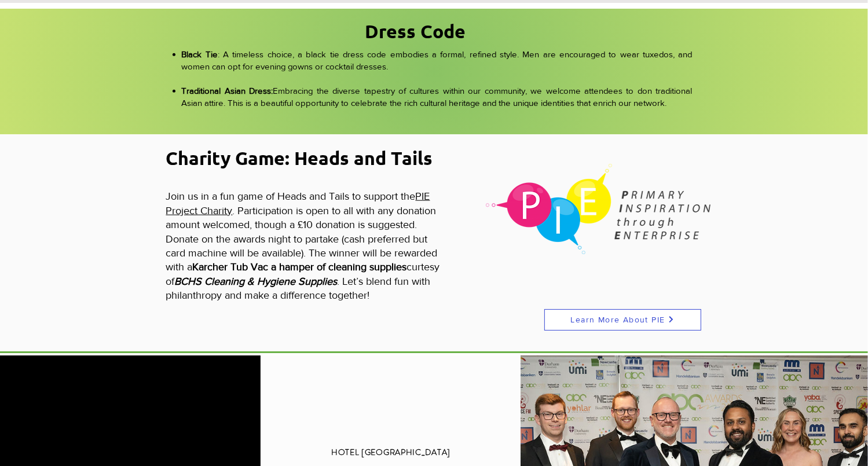  What do you see at coordinates (437, 66) in the screenshot?
I see `p: : A timeless choice, a black tie dress code embodies a formal, refined style. Men are encouraged ...` at bounding box center [437, 66].